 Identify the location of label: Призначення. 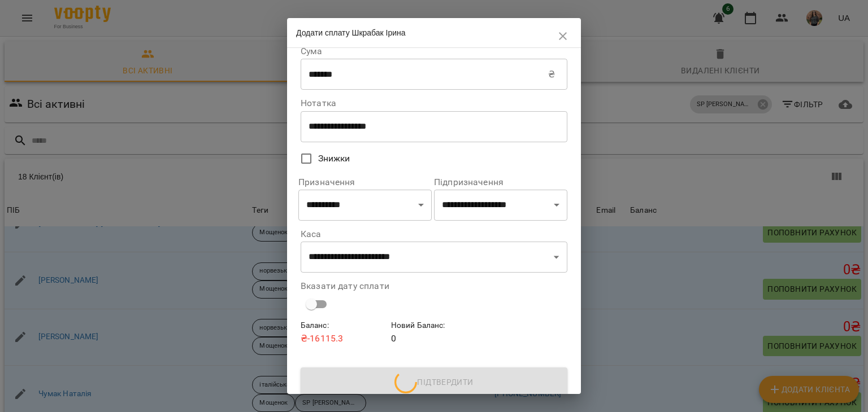
(365, 183).